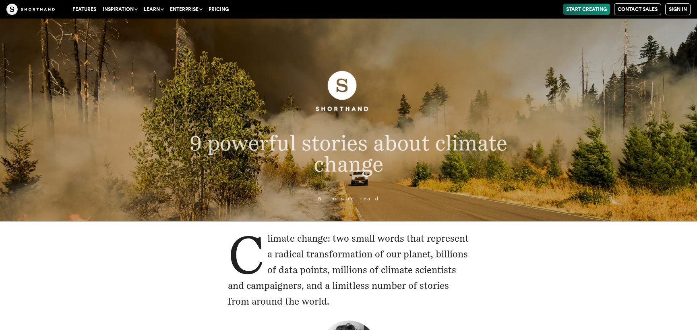 The width and height of the screenshot is (697, 330). What do you see at coordinates (31, 9) in the screenshot?
I see `img: The Craft` at bounding box center [31, 9].